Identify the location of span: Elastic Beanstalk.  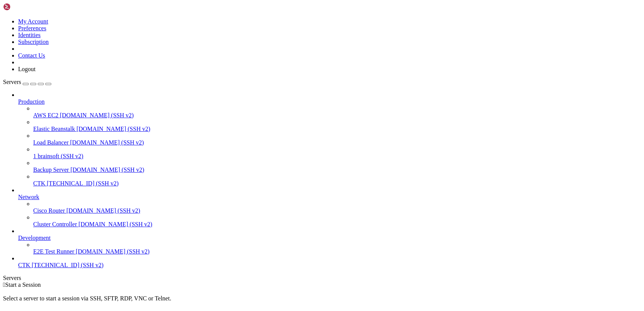
(54, 128).